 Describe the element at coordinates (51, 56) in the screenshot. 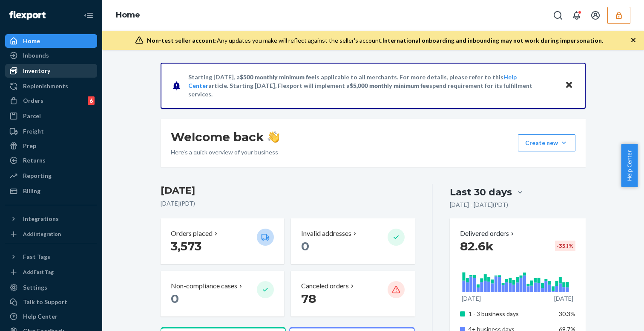

I see `a: Inbounds` at that location.